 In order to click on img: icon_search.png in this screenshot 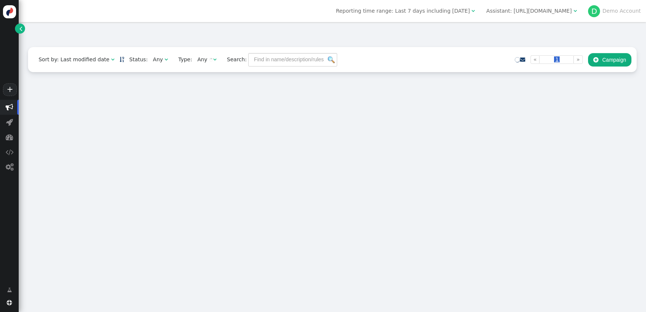, I will do `click(331, 60)`.